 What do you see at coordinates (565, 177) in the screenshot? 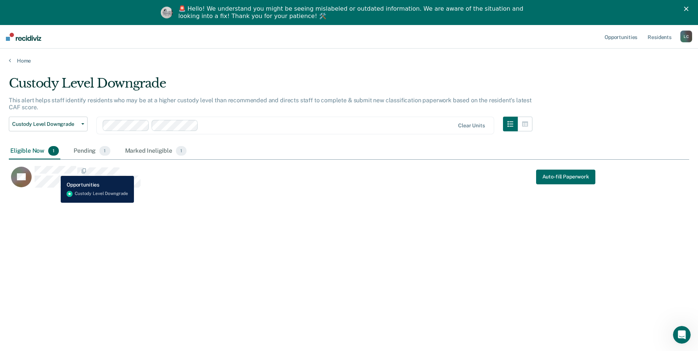
I see `a: Navigate to form link` at bounding box center [565, 177].